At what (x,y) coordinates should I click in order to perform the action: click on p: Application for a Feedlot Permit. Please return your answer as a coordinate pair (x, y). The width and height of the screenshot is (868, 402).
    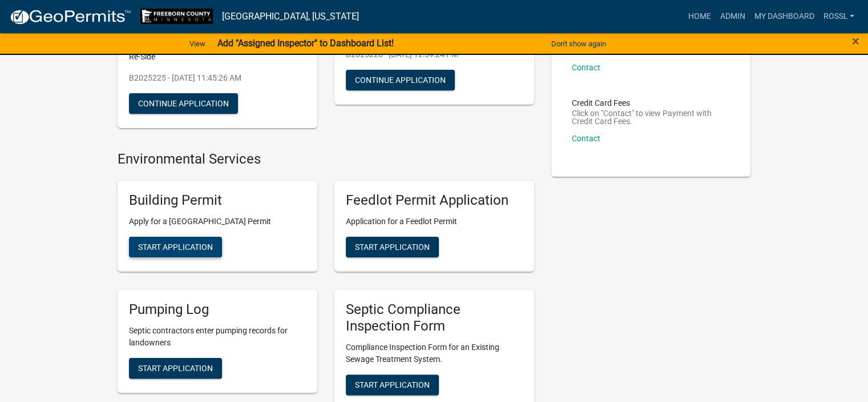
    Looking at the image, I should click on (434, 221).